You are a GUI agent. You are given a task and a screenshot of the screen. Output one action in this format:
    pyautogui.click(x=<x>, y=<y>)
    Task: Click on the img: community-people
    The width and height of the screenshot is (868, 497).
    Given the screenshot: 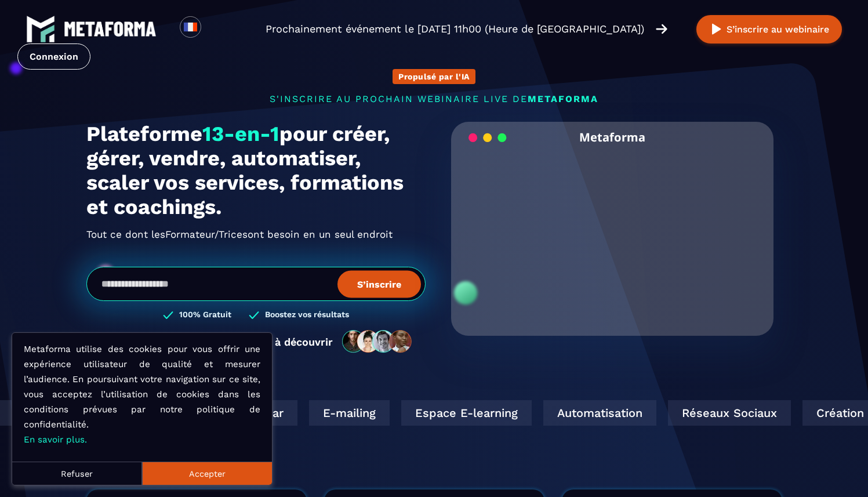 What is the action you would take?
    pyautogui.click(x=378, y=342)
    